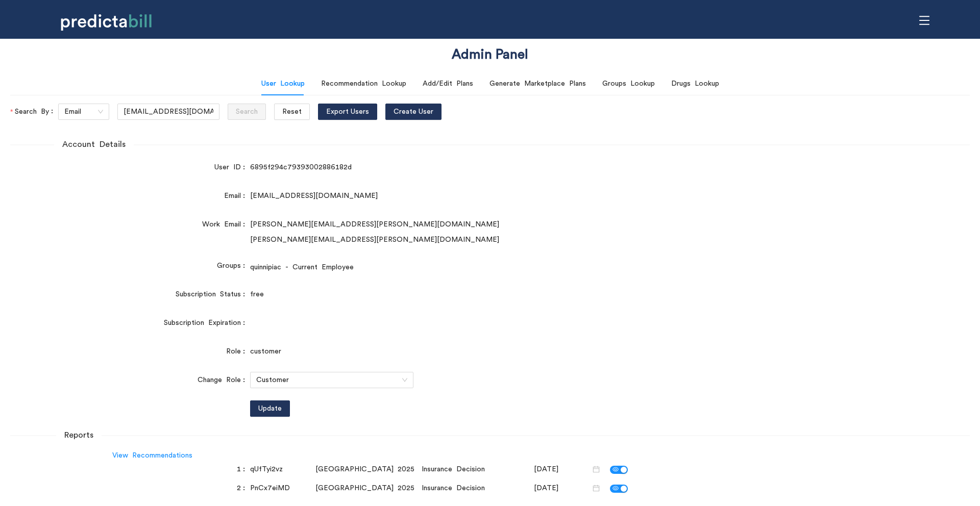 Image resolution: width=980 pixels, height=506 pixels. I want to click on label: Search By, so click(34, 112).